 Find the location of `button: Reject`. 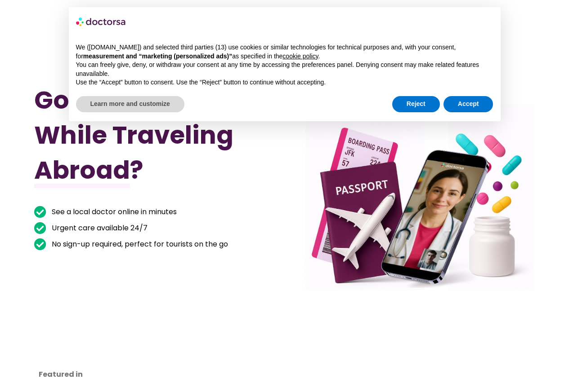

button: Reject is located at coordinates (416, 104).